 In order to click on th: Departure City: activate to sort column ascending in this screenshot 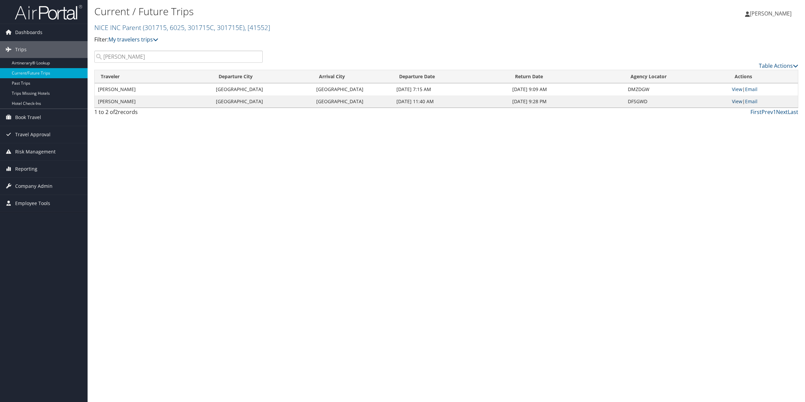, I will do `click(263, 76)`.